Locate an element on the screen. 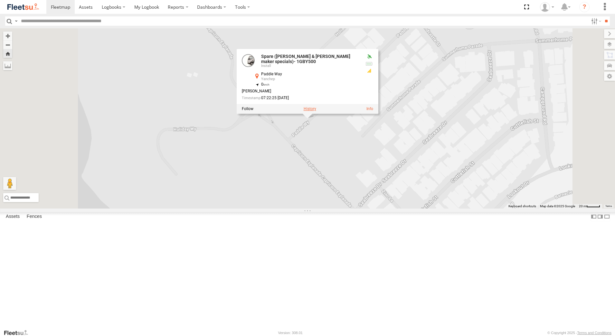  label: View Asset History is located at coordinates (310, 109).